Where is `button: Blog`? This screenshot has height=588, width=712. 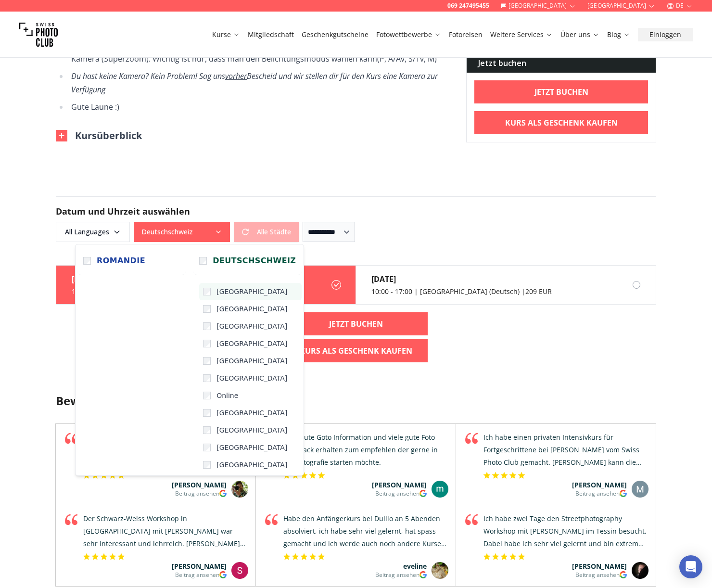 button: Blog is located at coordinates (619, 35).